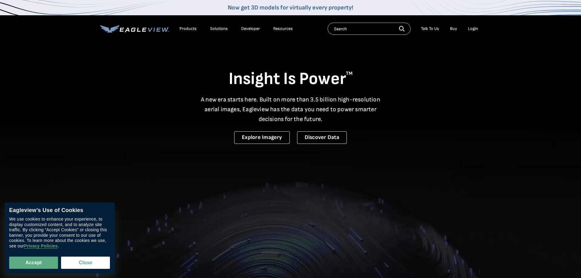 This screenshot has height=278, width=581. I want to click on div: Login, so click(473, 29).